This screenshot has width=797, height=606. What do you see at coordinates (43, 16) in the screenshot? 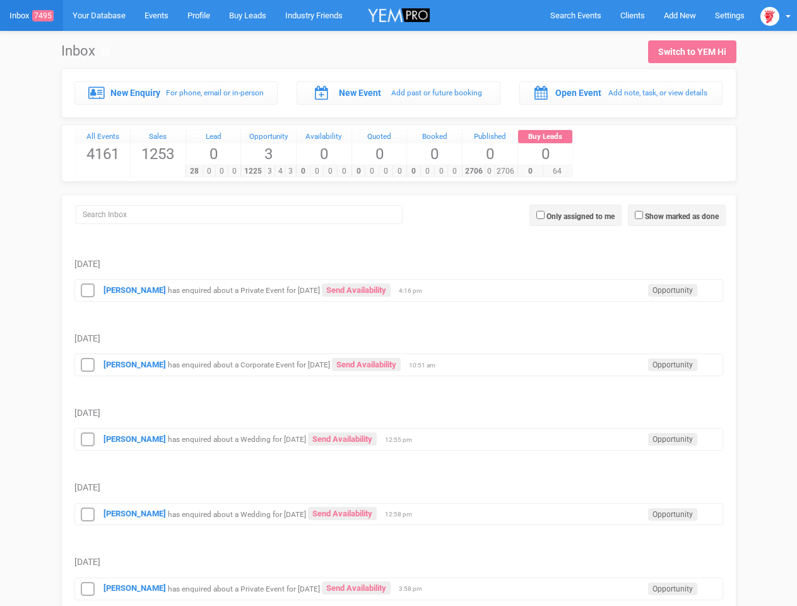
I see `span: 7495` at bounding box center [43, 16].